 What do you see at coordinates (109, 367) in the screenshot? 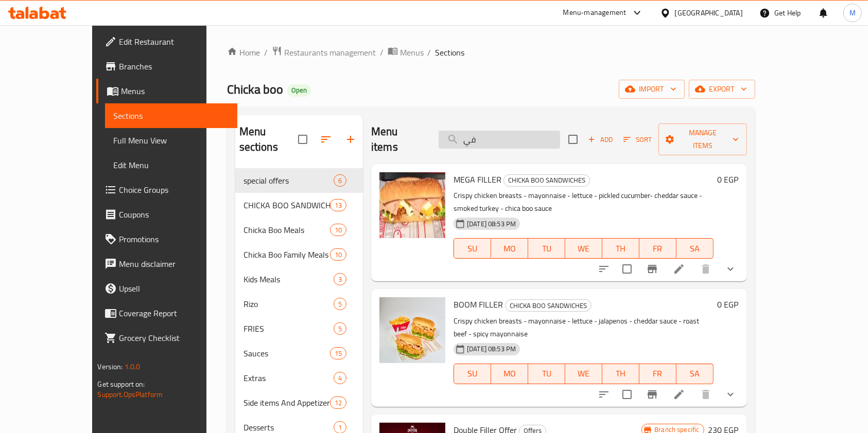
I see `span: Version:` at bounding box center [109, 367].